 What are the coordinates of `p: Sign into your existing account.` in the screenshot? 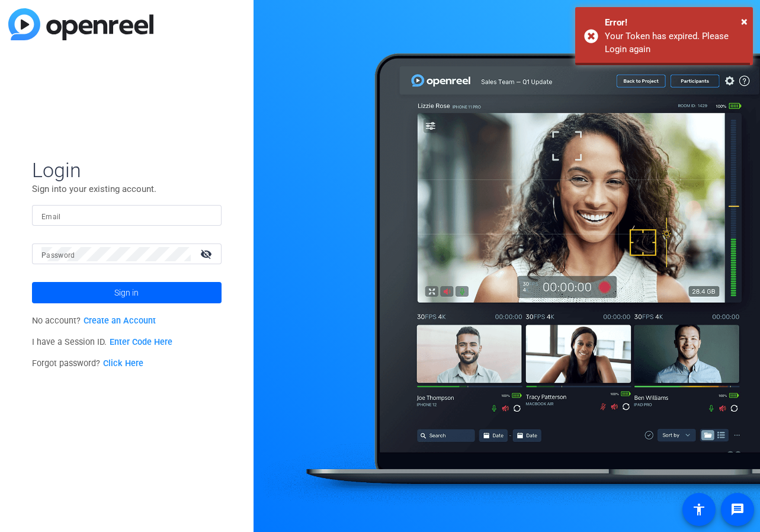 It's located at (127, 189).